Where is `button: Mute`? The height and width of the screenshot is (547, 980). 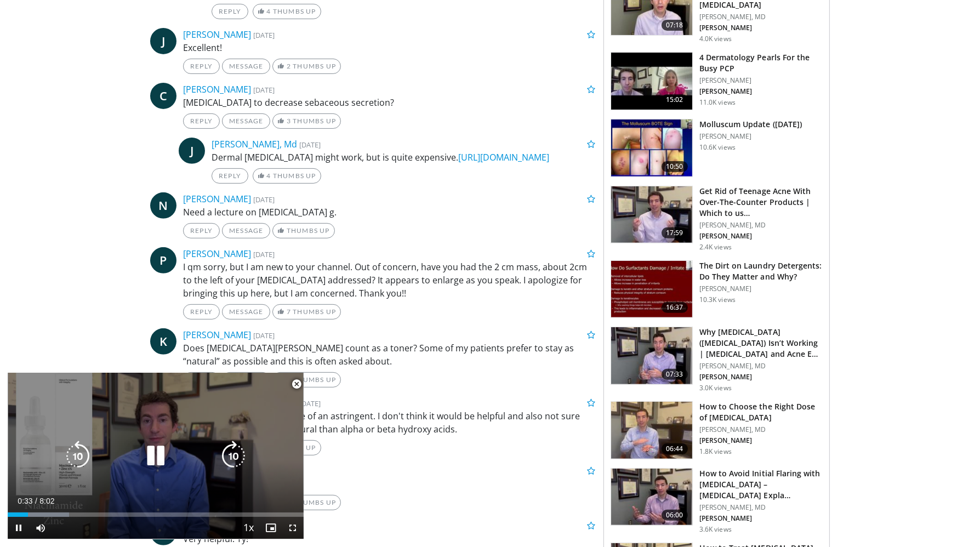
button: Mute is located at coordinates (40, 527).